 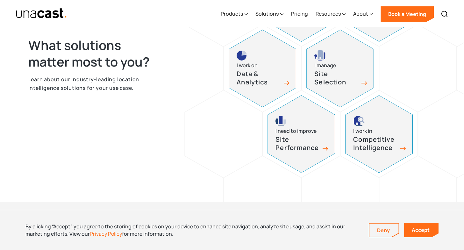 I want to click on a: Deny, so click(x=384, y=230).